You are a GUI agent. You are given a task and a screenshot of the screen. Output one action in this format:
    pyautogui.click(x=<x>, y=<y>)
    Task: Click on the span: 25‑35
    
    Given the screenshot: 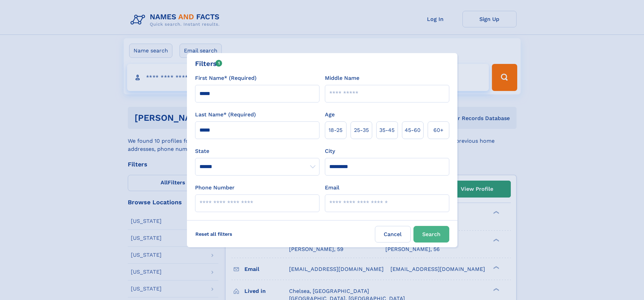 What is the action you would take?
    pyautogui.click(x=361, y=130)
    